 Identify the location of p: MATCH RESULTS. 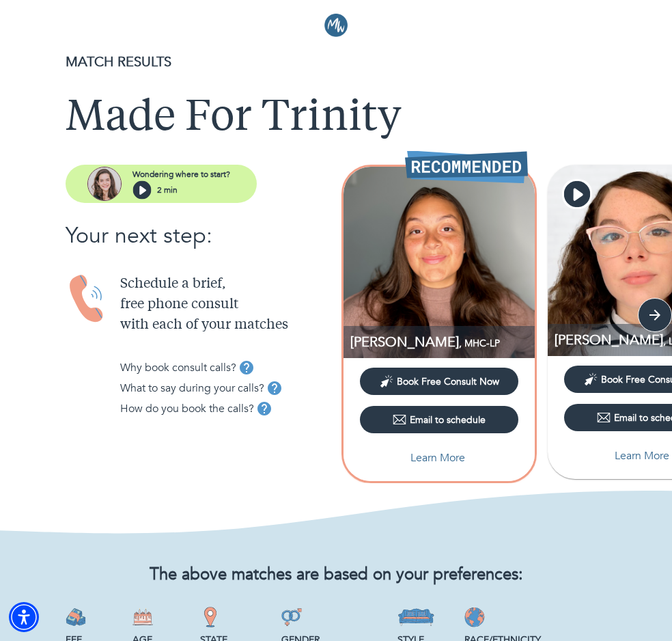
(336, 62).